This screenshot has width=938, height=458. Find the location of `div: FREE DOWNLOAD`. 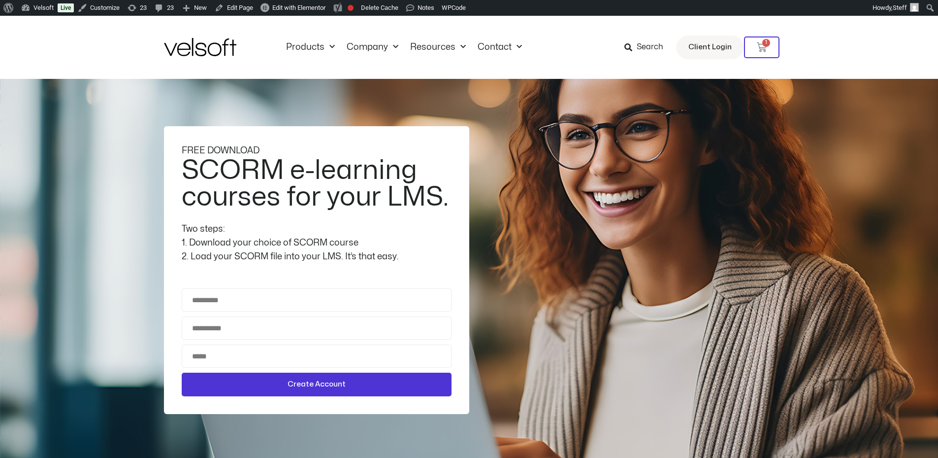

div: FREE DOWNLOAD is located at coordinates (317, 151).